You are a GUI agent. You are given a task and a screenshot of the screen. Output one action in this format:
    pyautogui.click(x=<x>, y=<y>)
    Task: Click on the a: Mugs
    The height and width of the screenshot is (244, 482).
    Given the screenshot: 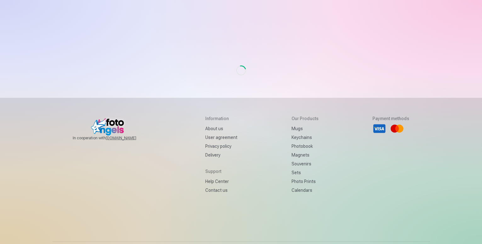 What is the action you would take?
    pyautogui.click(x=305, y=129)
    